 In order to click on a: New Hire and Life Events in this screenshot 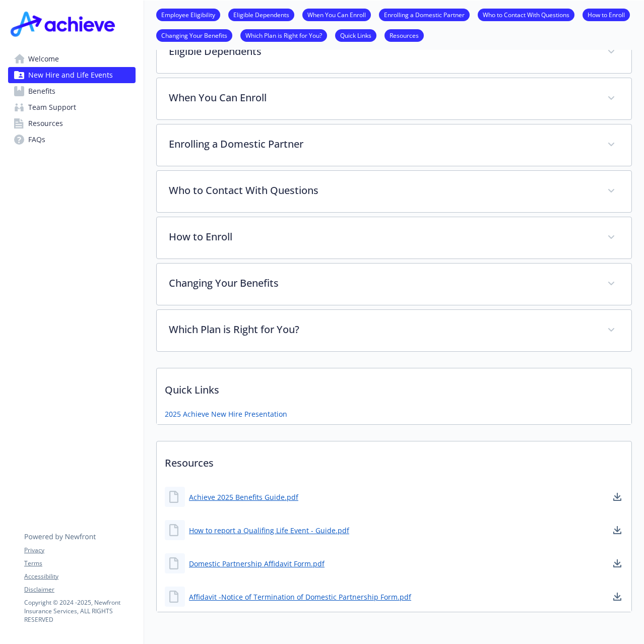, I will do `click(72, 75)`.